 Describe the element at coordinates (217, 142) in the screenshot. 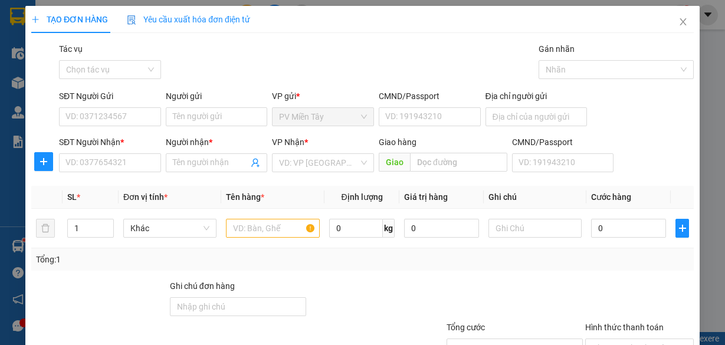

I see `div: Người nhận` at that location.